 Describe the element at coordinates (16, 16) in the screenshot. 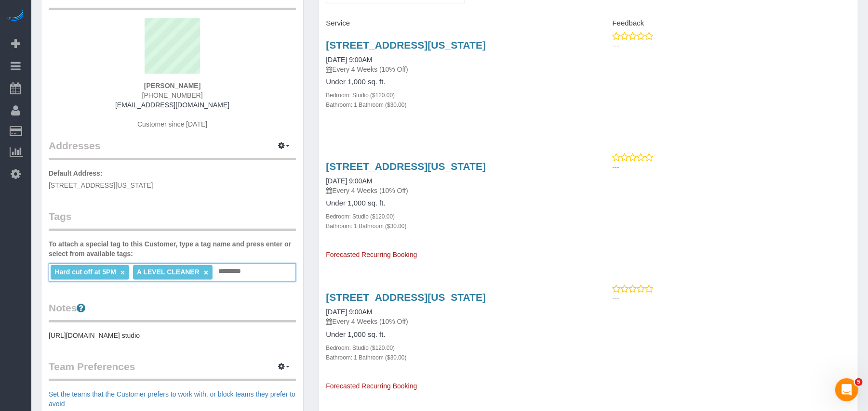

I see `a: Automaid Logo` at that location.